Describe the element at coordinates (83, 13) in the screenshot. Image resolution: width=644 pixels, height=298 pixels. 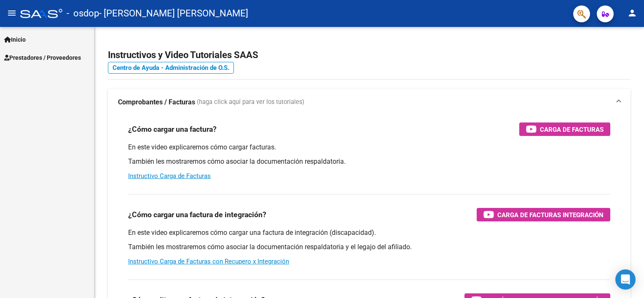
I see `span: - osdop` at that location.